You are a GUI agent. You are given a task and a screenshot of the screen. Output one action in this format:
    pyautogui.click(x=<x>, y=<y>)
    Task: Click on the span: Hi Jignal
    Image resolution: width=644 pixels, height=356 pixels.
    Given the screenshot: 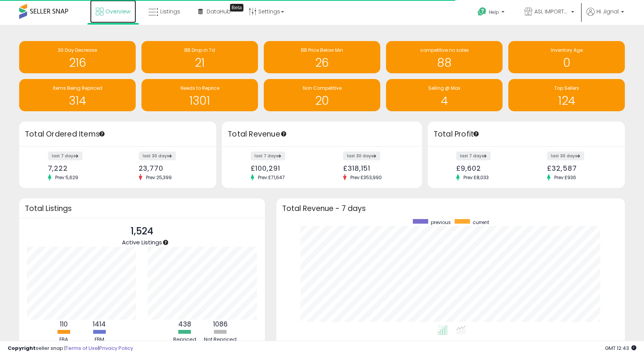 What is the action you would take?
    pyautogui.click(x=607, y=12)
    